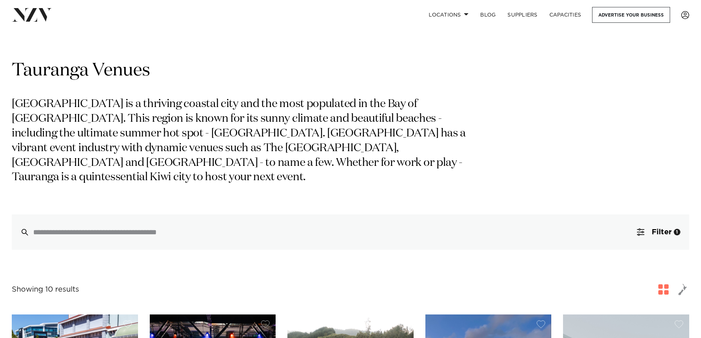  What do you see at coordinates (522, 15) in the screenshot?
I see `a: SUPPLIERS` at bounding box center [522, 15].